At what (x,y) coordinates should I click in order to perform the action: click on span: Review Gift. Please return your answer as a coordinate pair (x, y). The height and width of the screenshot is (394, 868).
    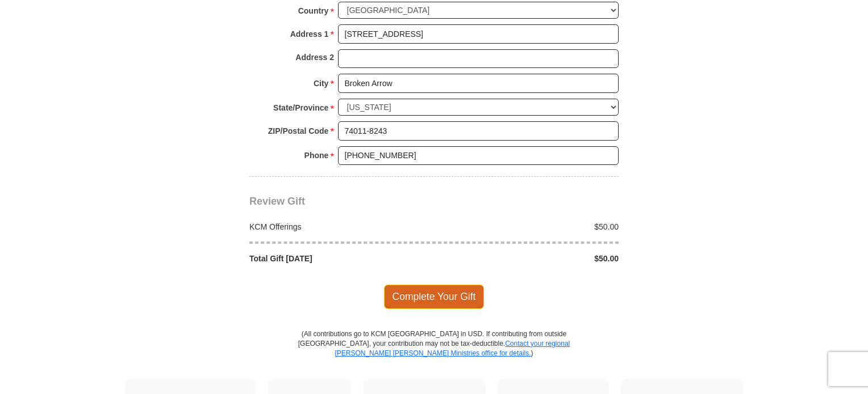
    Looking at the image, I should click on (277, 201).